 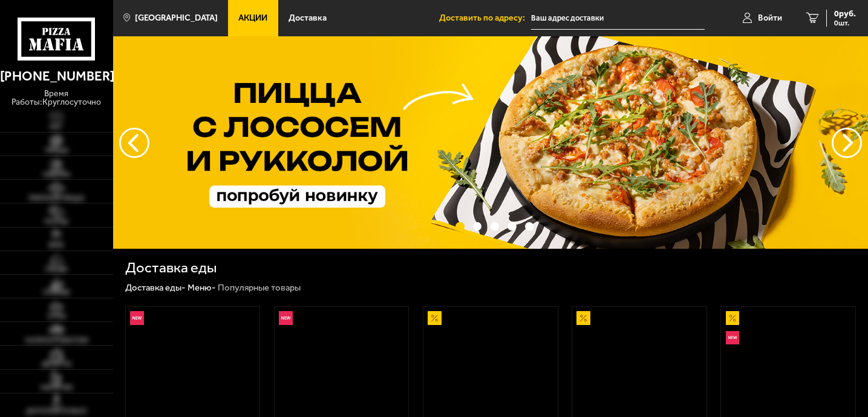 I want to click on a: Доставка еды-, so click(x=155, y=287).